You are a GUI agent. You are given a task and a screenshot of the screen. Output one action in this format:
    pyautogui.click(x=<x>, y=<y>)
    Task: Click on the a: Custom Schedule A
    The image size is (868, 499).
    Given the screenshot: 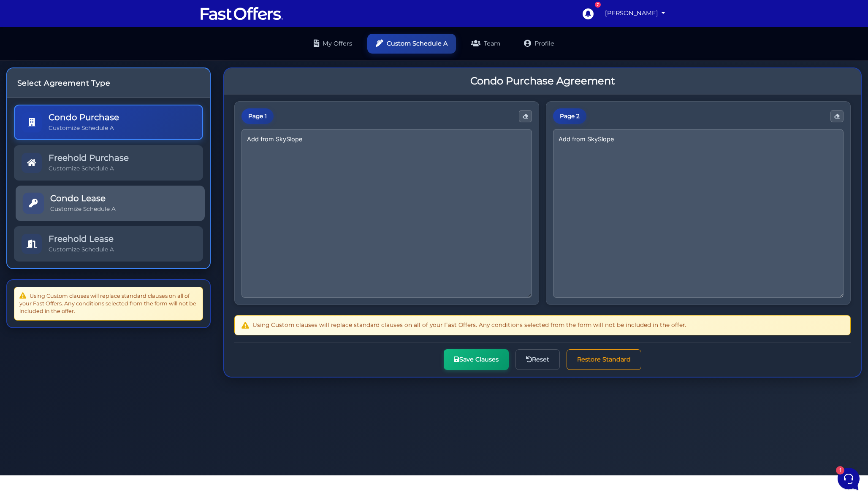 What is the action you would take?
    pyautogui.click(x=412, y=43)
    